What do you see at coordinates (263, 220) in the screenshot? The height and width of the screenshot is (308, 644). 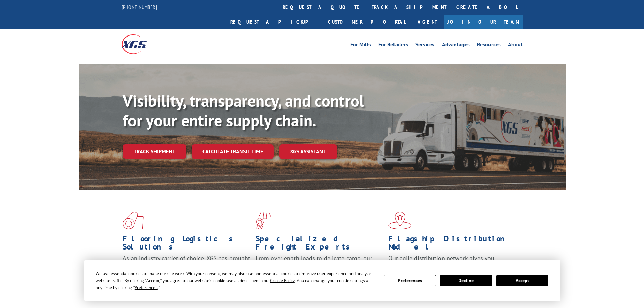 I see `img: xgs-icon-focused-on-flooring-red` at bounding box center [263, 220].